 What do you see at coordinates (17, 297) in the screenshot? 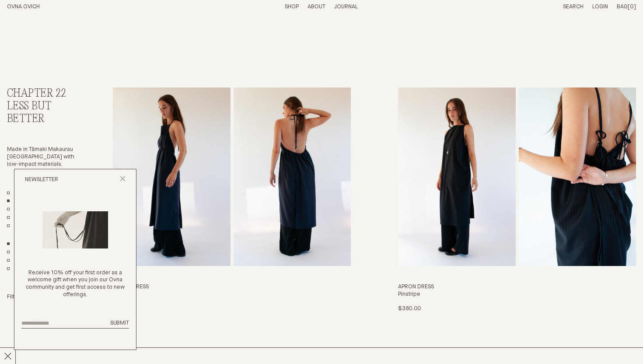
I see `h4: Filter` at bounding box center [17, 297].